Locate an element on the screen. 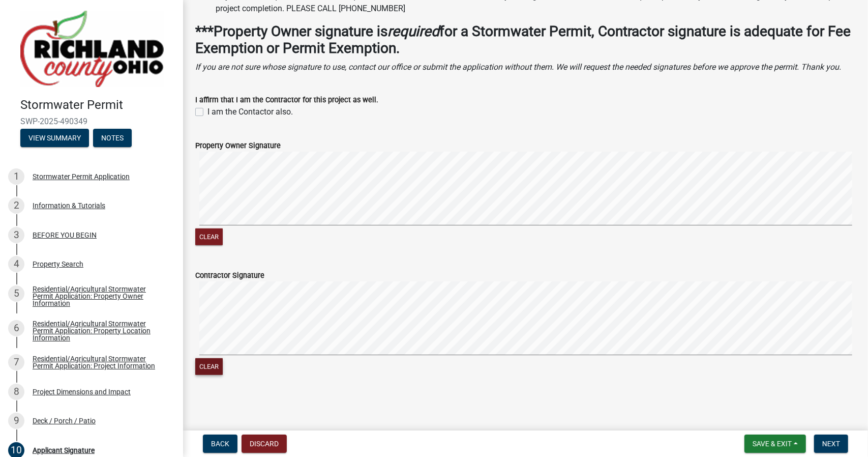 The width and height of the screenshot is (868, 457). div: 8 is located at coordinates (16, 392).